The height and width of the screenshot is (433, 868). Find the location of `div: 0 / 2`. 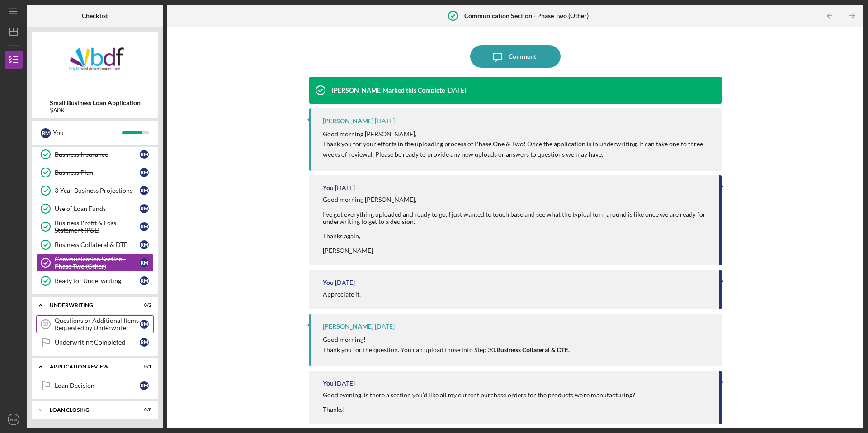

div: 0 / 2 is located at coordinates (143, 305).